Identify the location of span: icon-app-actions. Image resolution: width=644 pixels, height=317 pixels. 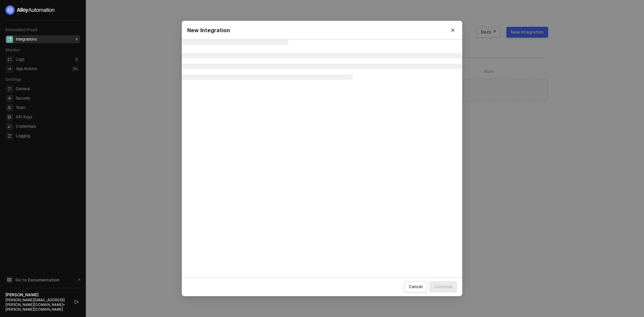
(9, 69).